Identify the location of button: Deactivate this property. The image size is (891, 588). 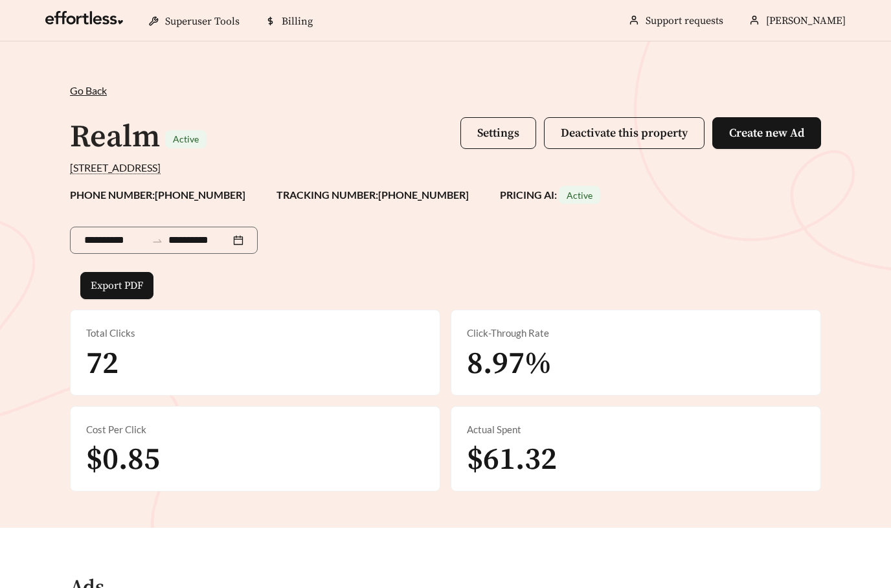
(624, 133).